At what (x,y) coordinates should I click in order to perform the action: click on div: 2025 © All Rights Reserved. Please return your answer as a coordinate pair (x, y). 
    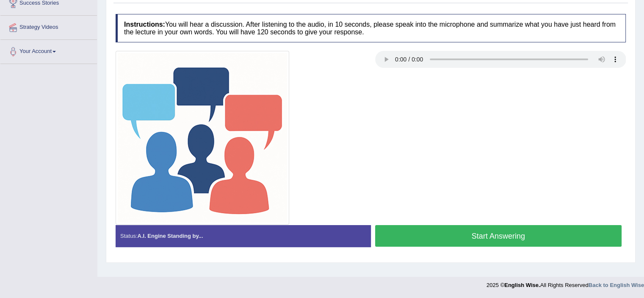
    Looking at the image, I should click on (565, 283).